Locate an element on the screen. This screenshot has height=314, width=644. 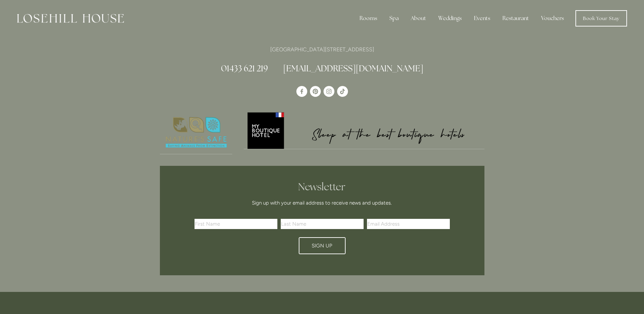
a: TikTok is located at coordinates (343, 91).